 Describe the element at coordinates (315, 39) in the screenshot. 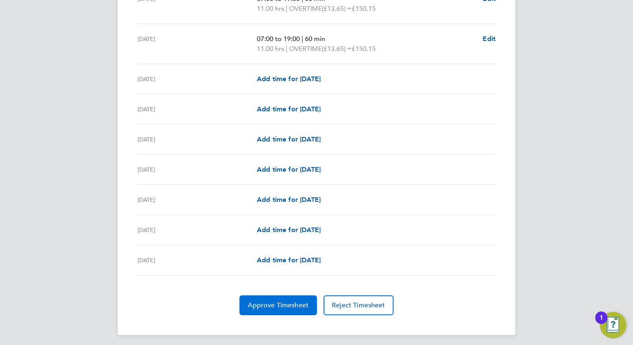

I see `span: 60 min` at that location.